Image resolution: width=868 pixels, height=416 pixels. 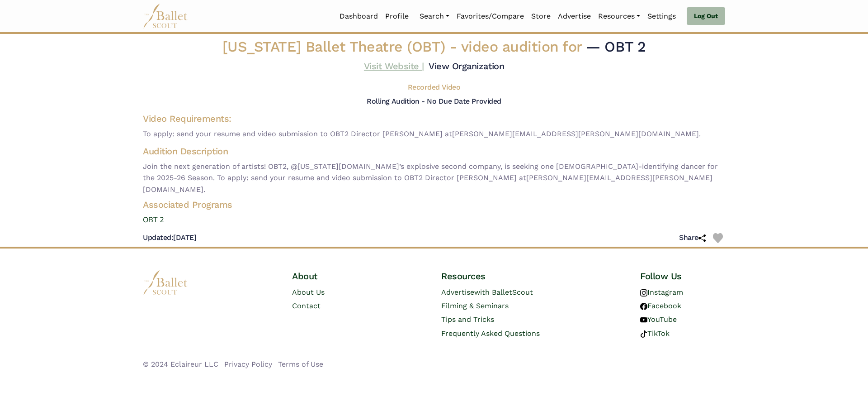 I want to click on img: logo, so click(x=165, y=282).